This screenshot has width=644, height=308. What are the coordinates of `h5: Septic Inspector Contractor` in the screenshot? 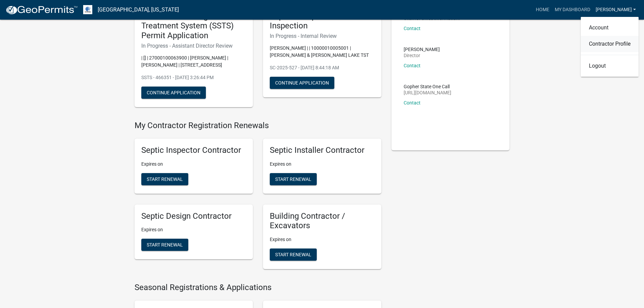 It's located at (194, 150).